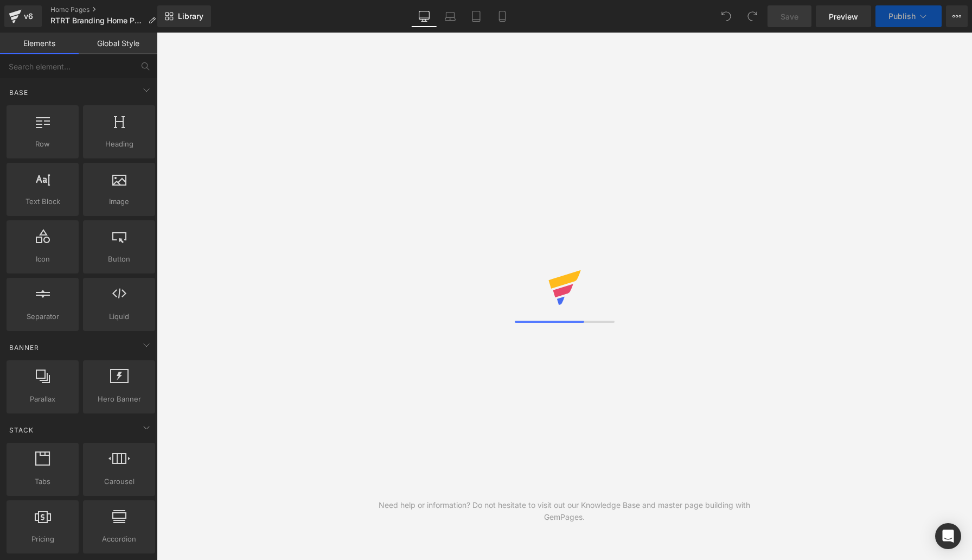 The image size is (972, 560). What do you see at coordinates (21, 430) in the screenshot?
I see `span: Stack` at bounding box center [21, 430].